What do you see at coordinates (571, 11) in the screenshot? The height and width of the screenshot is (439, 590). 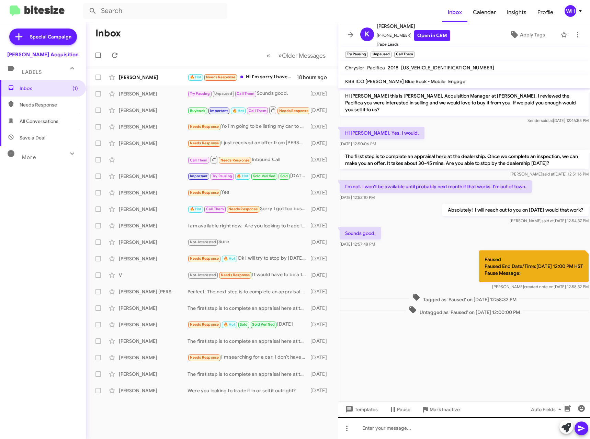 I see `div: WH` at bounding box center [571, 11].